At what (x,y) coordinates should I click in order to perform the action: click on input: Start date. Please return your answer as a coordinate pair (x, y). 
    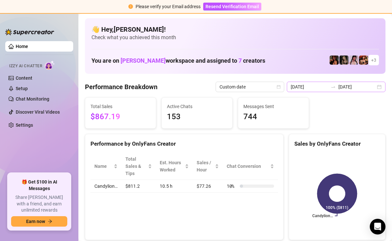
    Looking at the image, I should click on (310, 87).